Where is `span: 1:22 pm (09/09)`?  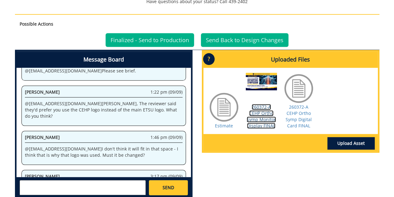 span: 1:22 pm (09/09) is located at coordinates (166, 92).